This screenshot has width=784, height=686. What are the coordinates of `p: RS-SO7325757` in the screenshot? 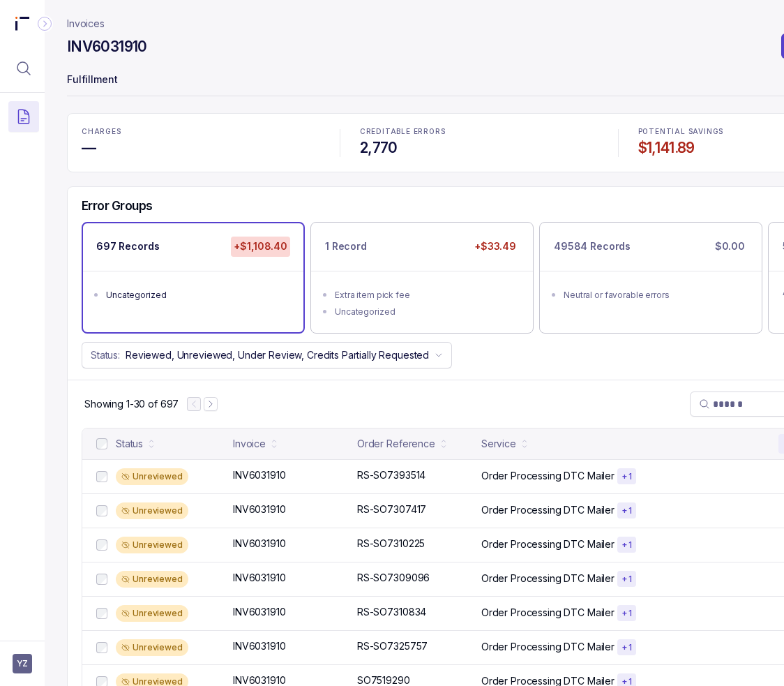 It's located at (392, 646).